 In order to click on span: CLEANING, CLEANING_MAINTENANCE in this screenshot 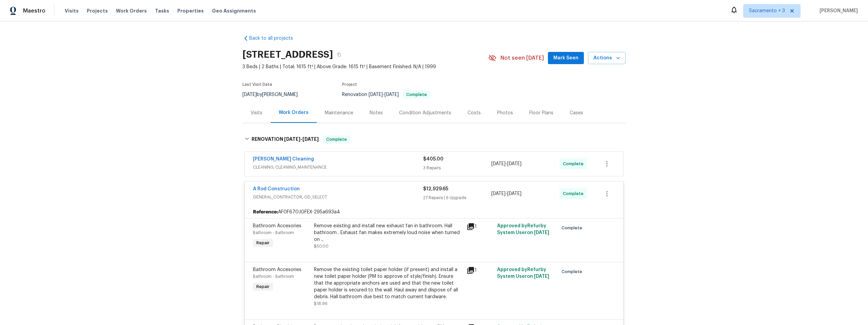, I will do `click(338, 167)`.